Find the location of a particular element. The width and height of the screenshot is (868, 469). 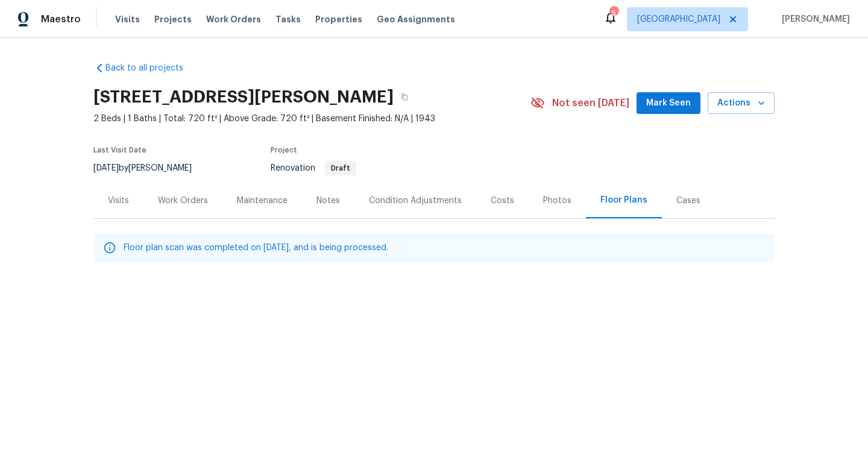

span: Actions is located at coordinates (741, 103).